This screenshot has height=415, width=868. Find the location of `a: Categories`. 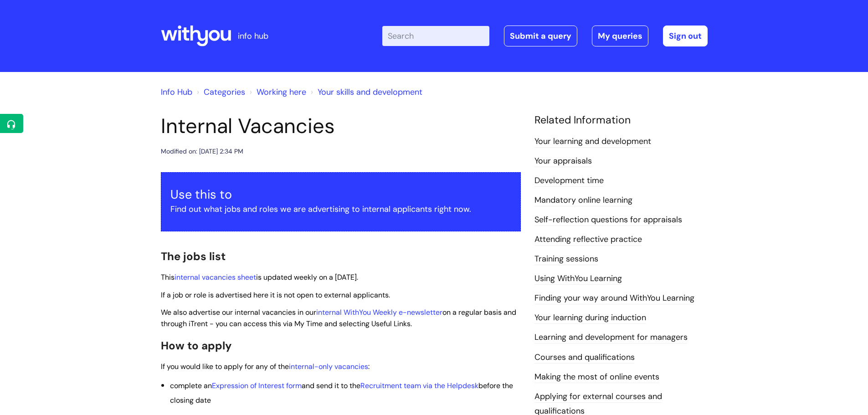

a: Categories is located at coordinates (224, 92).